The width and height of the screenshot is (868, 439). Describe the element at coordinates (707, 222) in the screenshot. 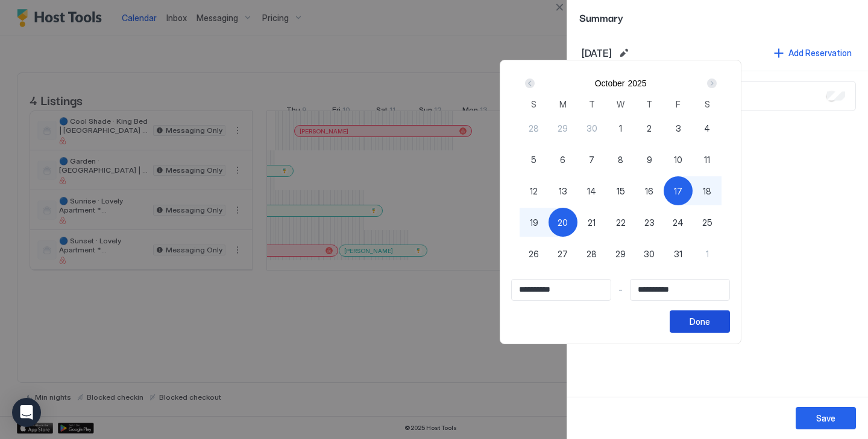

I see `button: 25` at that location.